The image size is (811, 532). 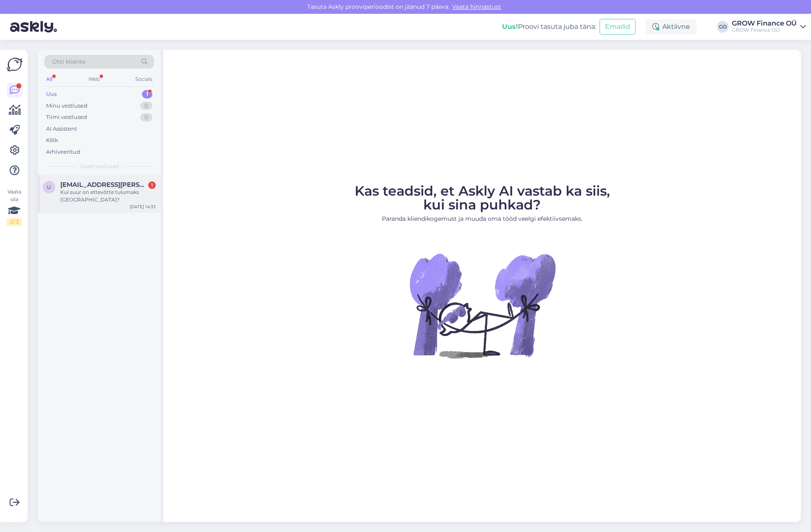 What do you see at coordinates (51, 94) in the screenshot?
I see `div: Uus` at bounding box center [51, 94].